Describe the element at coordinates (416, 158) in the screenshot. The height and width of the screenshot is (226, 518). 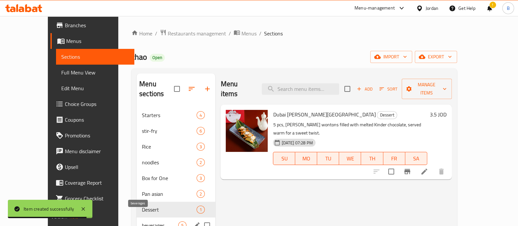
I see `span: SA` at that location.